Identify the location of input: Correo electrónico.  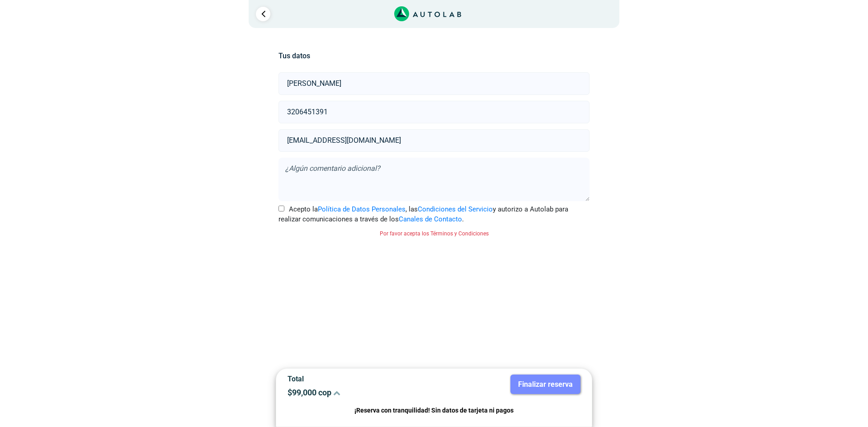
(434, 141).